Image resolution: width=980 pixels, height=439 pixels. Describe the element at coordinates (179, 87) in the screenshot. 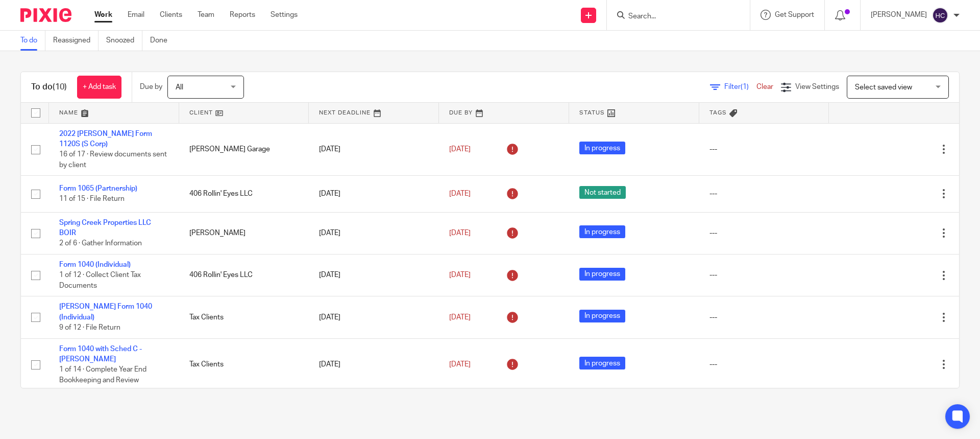

I see `span: All` at that location.